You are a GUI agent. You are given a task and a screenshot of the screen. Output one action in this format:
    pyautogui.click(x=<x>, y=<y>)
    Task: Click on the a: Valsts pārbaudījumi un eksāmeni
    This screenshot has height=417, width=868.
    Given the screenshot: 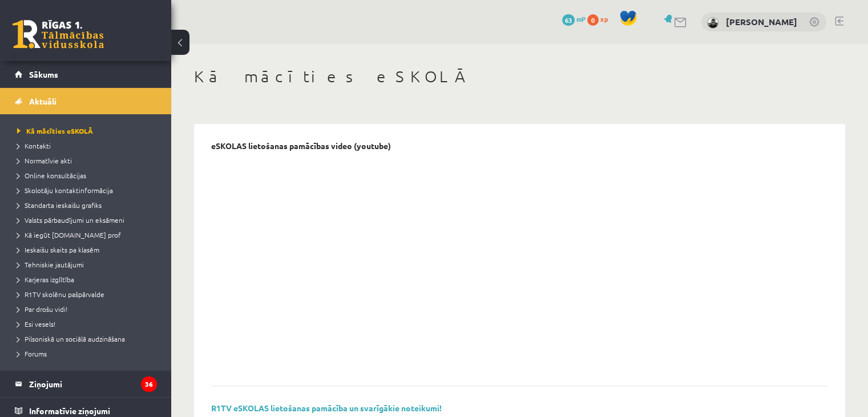 What is the action you would take?
    pyautogui.click(x=88, y=220)
    